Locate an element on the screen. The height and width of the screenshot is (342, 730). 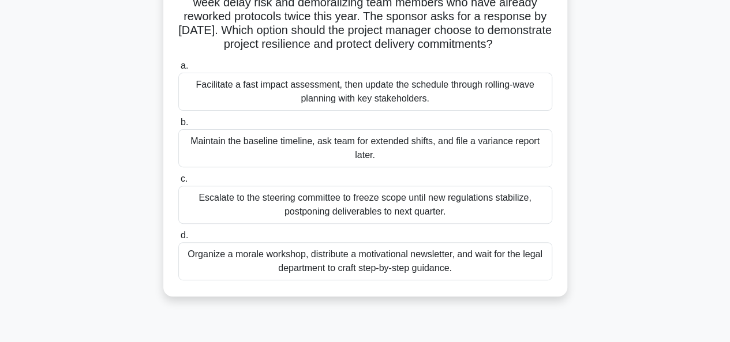
div: Organize a morale workshop, distribute a motivational newsletter, and wait for the legal departme... is located at coordinates (365, 261).